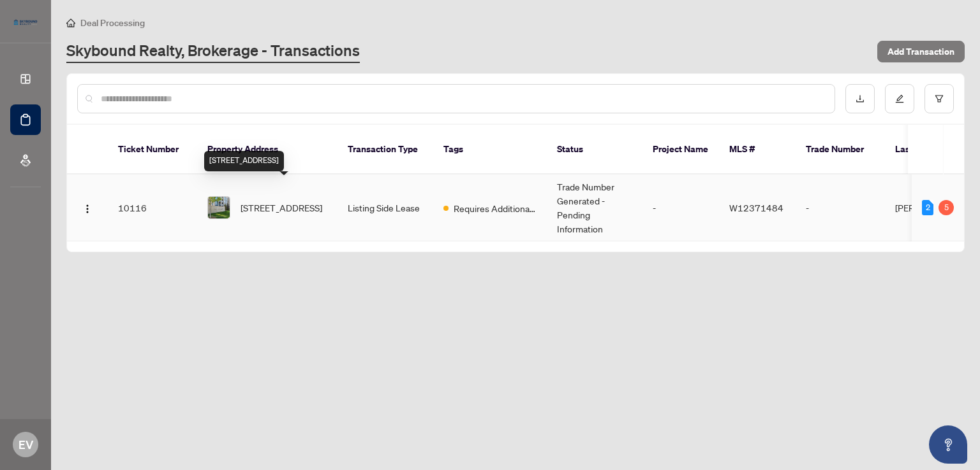 This screenshot has height=470, width=980. What do you see at coordinates (921, 52) in the screenshot?
I see `button: Add Transaction` at bounding box center [921, 52].